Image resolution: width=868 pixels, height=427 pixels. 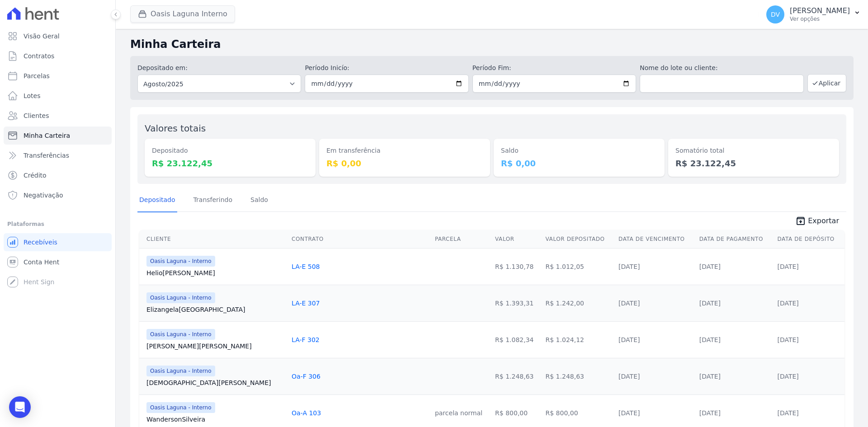 What do you see at coordinates (306, 303) in the screenshot?
I see `a: LA-E 307` at bounding box center [306, 303].